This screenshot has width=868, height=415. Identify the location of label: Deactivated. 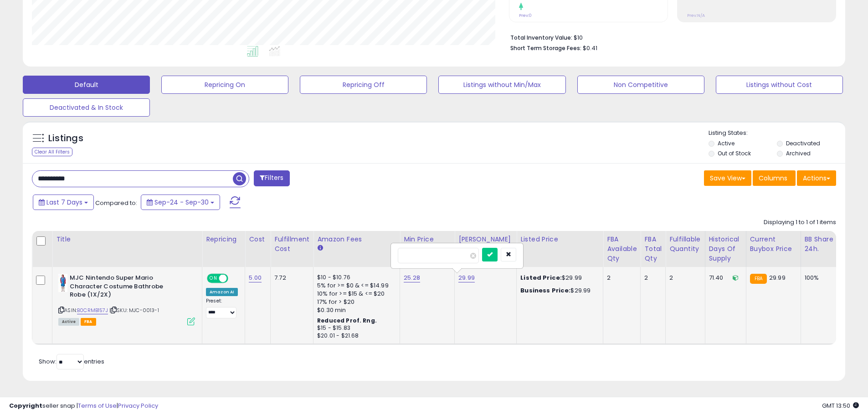
(802, 143).